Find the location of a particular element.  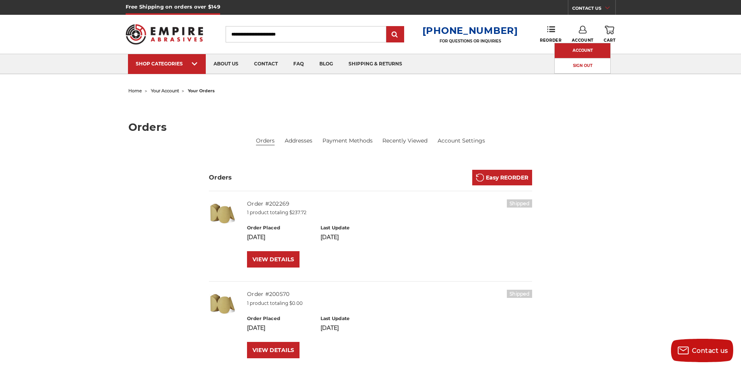

span: Account is located at coordinates (583, 40).